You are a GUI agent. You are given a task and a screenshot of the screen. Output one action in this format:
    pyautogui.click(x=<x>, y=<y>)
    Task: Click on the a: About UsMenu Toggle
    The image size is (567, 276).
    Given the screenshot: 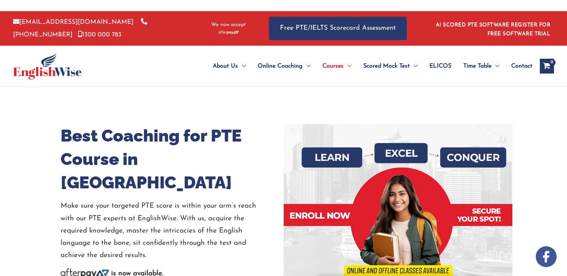 What is the action you would take?
    pyautogui.click(x=229, y=66)
    